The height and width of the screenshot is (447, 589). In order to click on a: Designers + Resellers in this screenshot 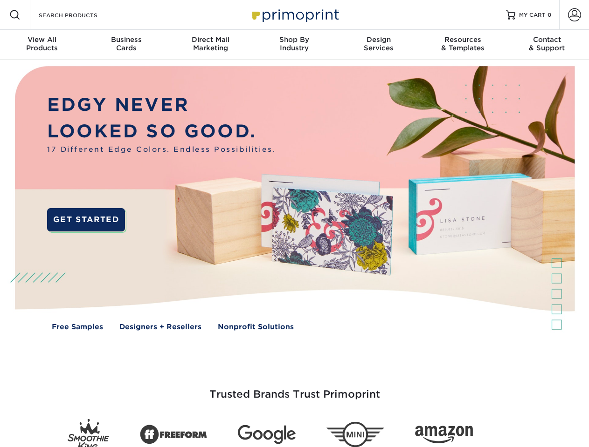, I will do `click(160, 327)`.